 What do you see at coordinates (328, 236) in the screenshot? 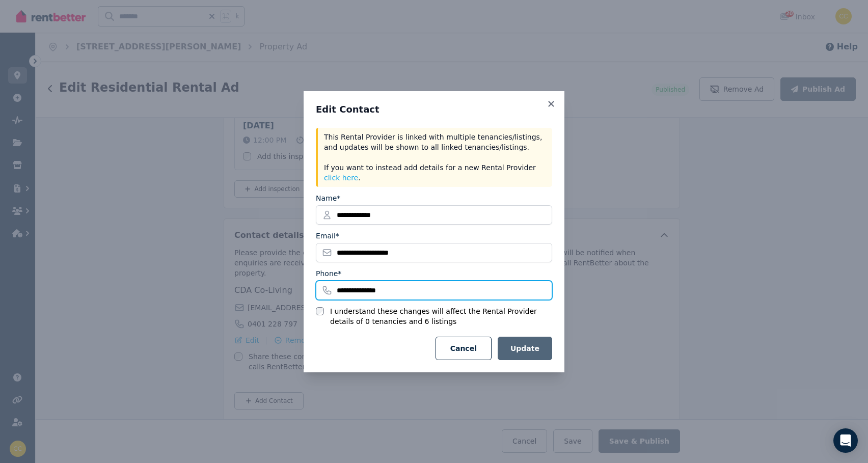
I see `label: Email*` at bounding box center [328, 236].